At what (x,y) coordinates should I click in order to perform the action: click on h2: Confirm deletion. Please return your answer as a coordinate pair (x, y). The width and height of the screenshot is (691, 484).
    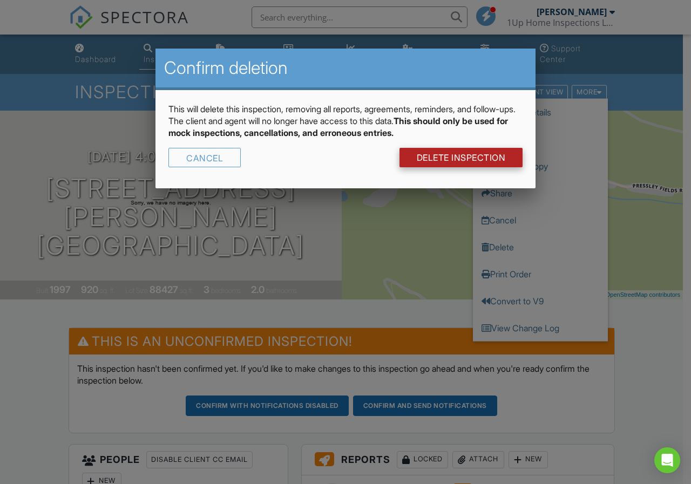
    Looking at the image, I should click on (345, 68).